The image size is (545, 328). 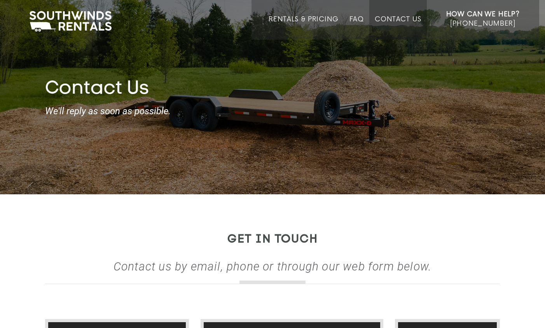 What do you see at coordinates (483, 14) in the screenshot?
I see `strong: How Can We Help?` at bounding box center [483, 14].